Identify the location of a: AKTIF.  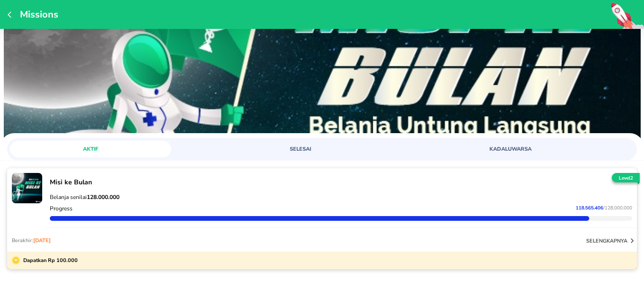
(112, 149).